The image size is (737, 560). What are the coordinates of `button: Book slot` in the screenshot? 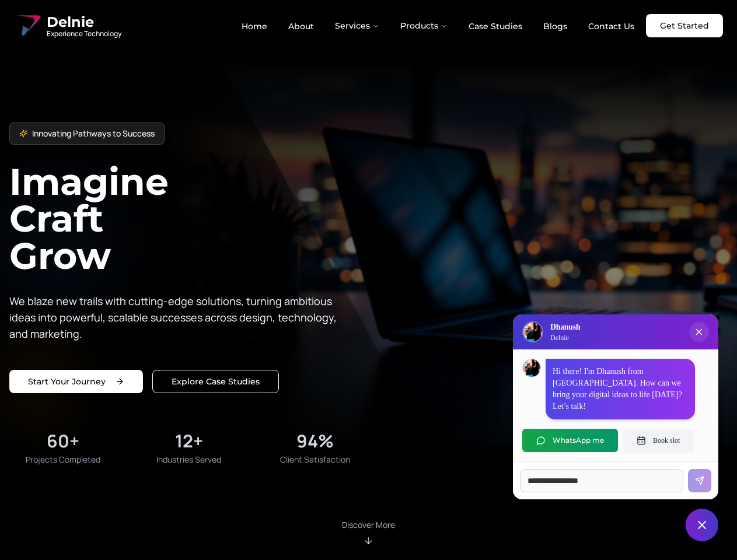 It's located at (658, 441).